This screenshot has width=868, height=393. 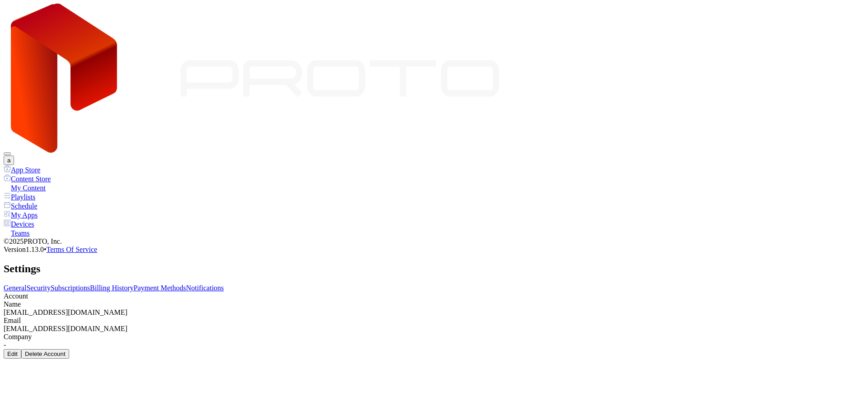 What do you see at coordinates (205, 288) in the screenshot?
I see `a: Notifications` at bounding box center [205, 288].